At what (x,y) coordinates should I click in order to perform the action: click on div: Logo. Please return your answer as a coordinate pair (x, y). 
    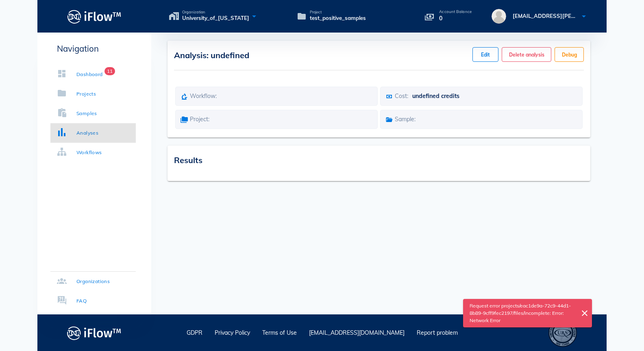
    Looking at the image, I should click on (95, 16).